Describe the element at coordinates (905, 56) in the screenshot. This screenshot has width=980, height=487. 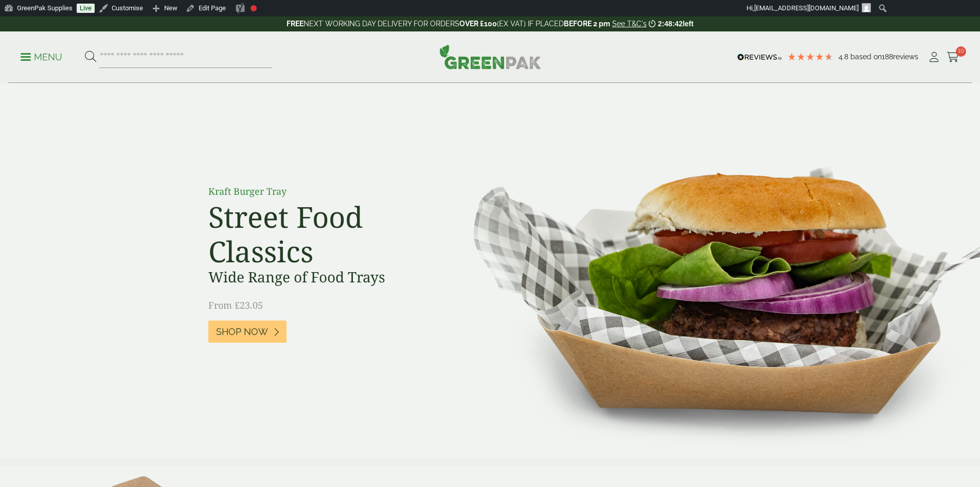
I see `span: reviews` at that location.